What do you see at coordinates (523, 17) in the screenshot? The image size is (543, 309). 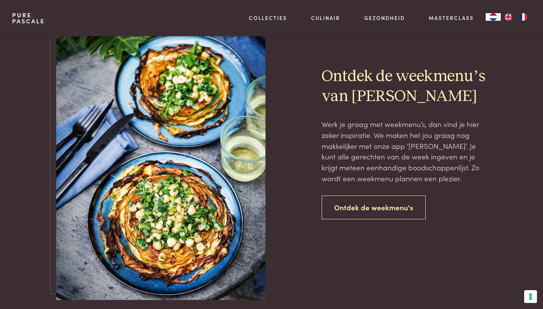 I see `a: FR` at bounding box center [523, 17].